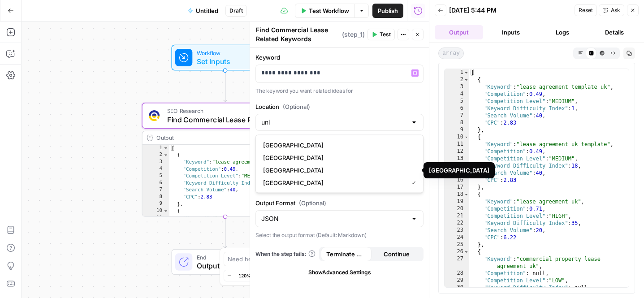 The image size is (644, 298). I want to click on div: 22, so click(457, 223).